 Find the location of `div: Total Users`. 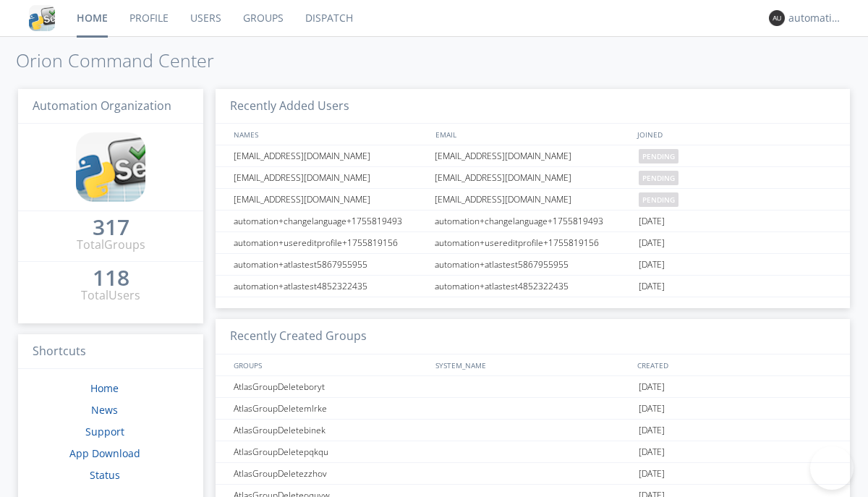

div: Total Users is located at coordinates (111, 295).